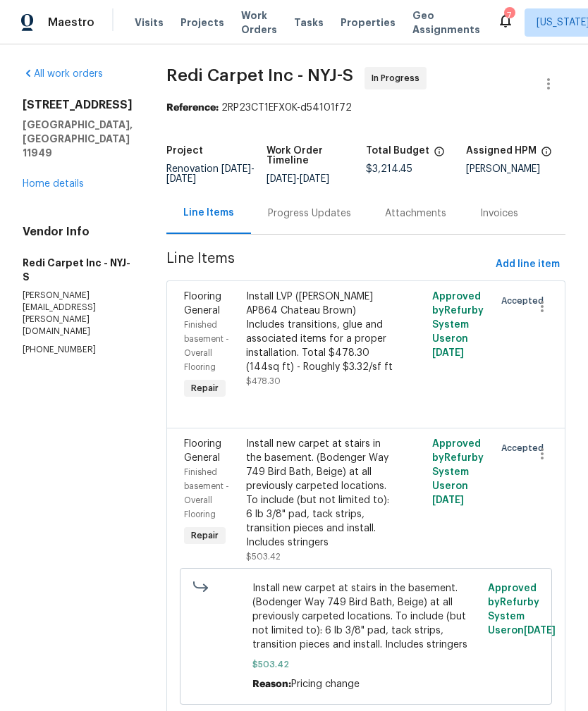 This screenshot has height=711, width=588. I want to click on div: Progress Updates, so click(310, 213).